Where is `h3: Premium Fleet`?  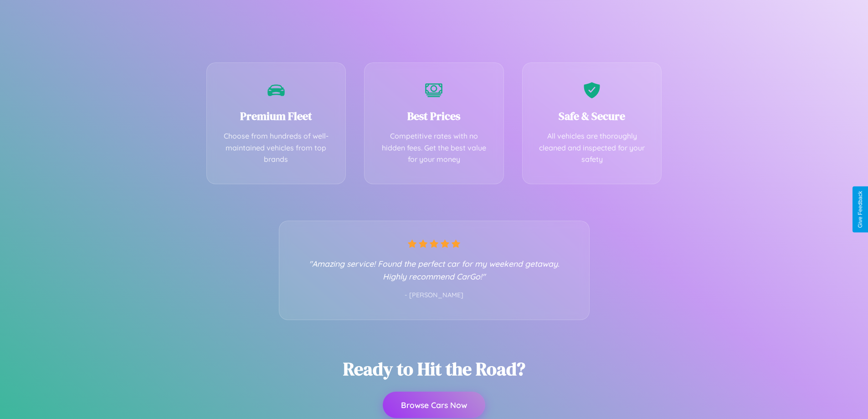 h3: Premium Fleet is located at coordinates (276, 115).